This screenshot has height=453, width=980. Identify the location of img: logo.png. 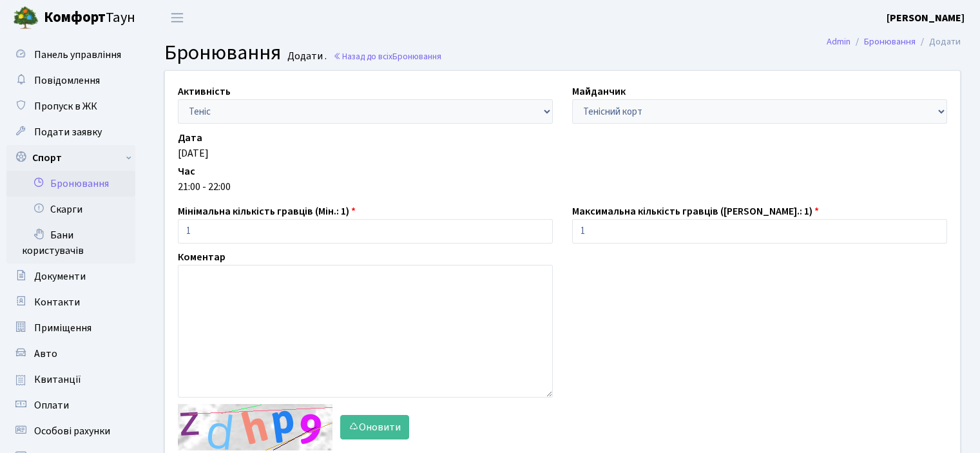
(25, 18).